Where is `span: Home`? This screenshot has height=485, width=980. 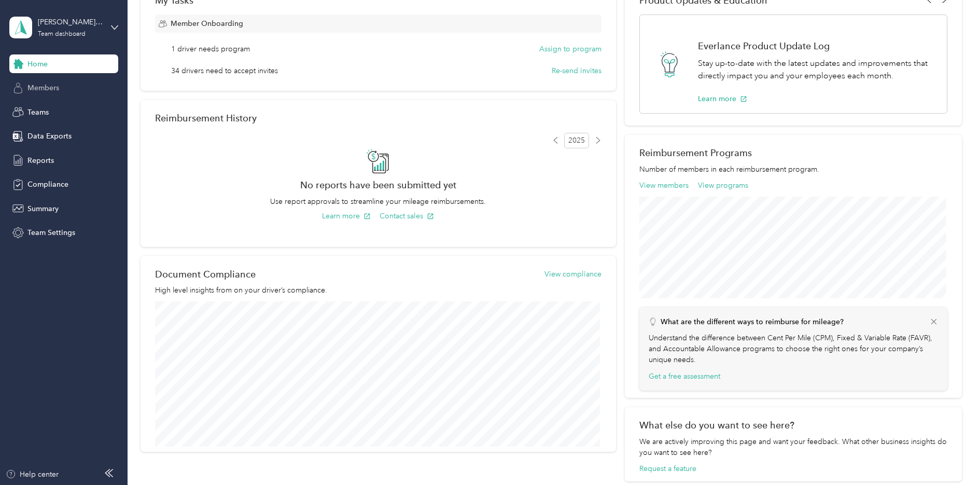
span: Home is located at coordinates (38, 64).